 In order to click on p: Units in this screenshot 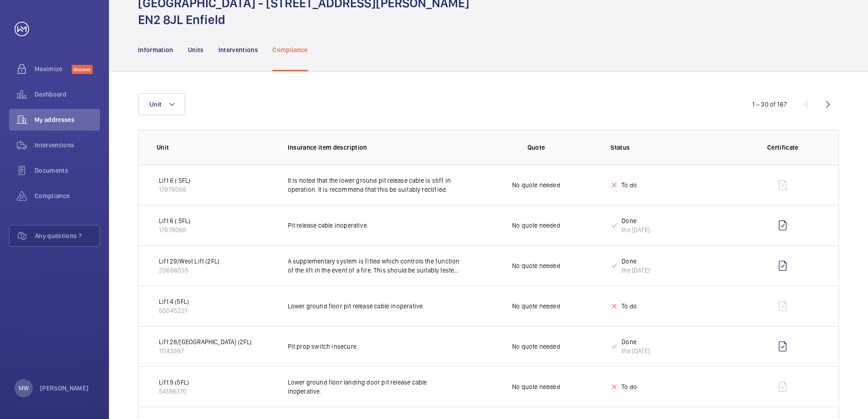, I will do `click(195, 50)`.